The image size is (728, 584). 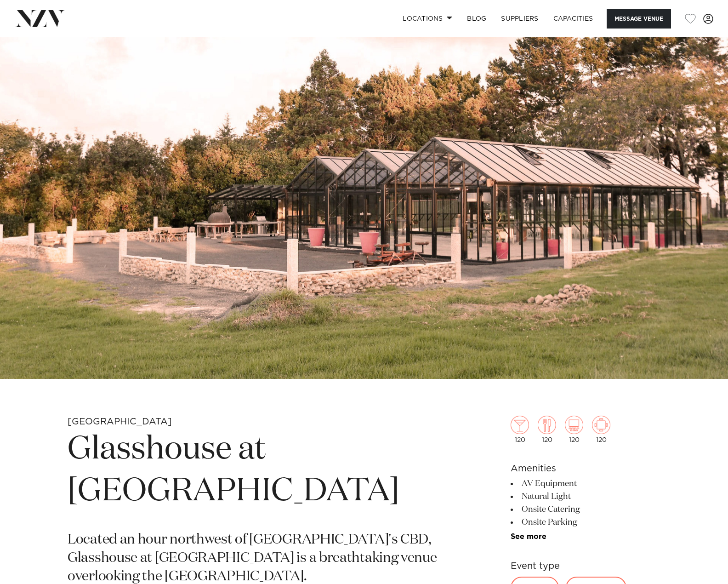 What do you see at coordinates (477, 18) in the screenshot?
I see `a: BLOG` at bounding box center [477, 18].